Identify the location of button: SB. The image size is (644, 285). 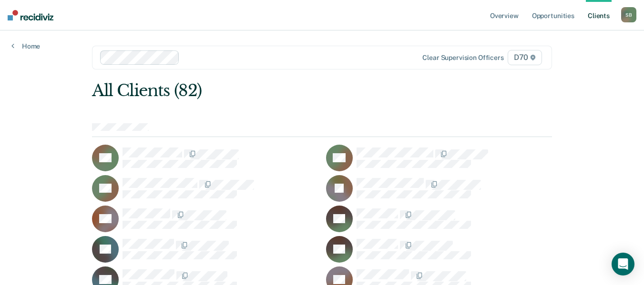
(629, 15).